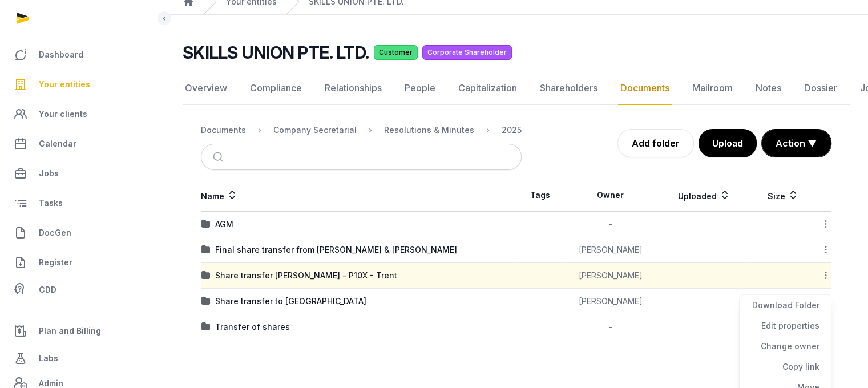 This screenshot has width=868, height=388. What do you see at coordinates (61, 55) in the screenshot?
I see `span: Dashboard` at bounding box center [61, 55].